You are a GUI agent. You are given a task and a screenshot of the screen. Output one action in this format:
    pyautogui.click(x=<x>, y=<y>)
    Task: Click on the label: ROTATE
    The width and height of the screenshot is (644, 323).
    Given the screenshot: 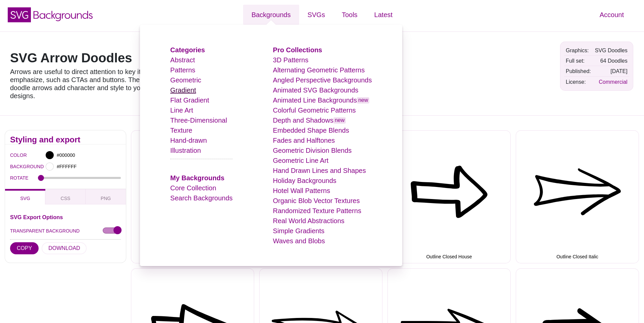 What is the action you would take?
    pyautogui.click(x=24, y=178)
    